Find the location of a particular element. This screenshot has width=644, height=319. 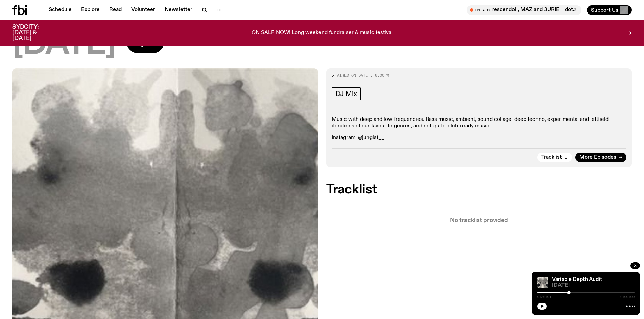

span: , 8:00pm is located at coordinates (380, 75).